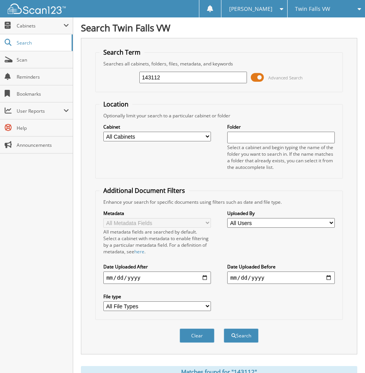  What do you see at coordinates (241, 336) in the screenshot?
I see `button: Search` at bounding box center [241, 336].